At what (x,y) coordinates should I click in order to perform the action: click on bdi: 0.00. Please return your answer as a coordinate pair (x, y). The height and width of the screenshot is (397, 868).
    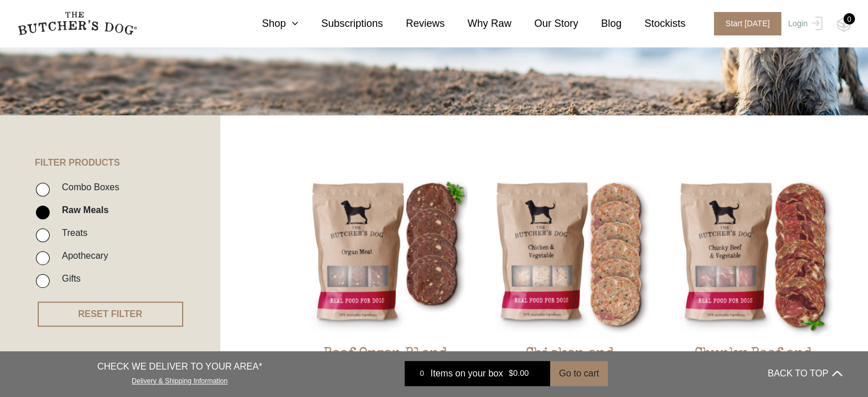
    Looking at the image, I should click on (518, 373).